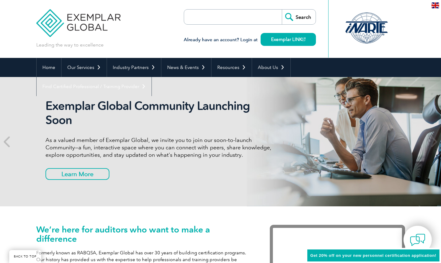  I want to click on img: open_square.png, so click(304, 39).